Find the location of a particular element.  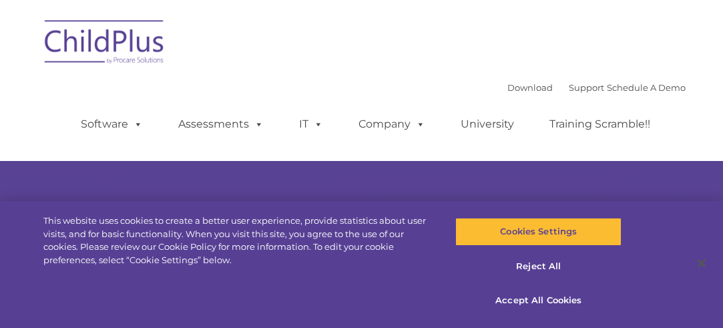

a: Assessments is located at coordinates (221, 124).